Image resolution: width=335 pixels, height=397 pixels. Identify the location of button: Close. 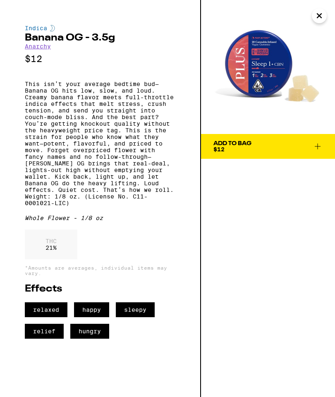
(319, 16).